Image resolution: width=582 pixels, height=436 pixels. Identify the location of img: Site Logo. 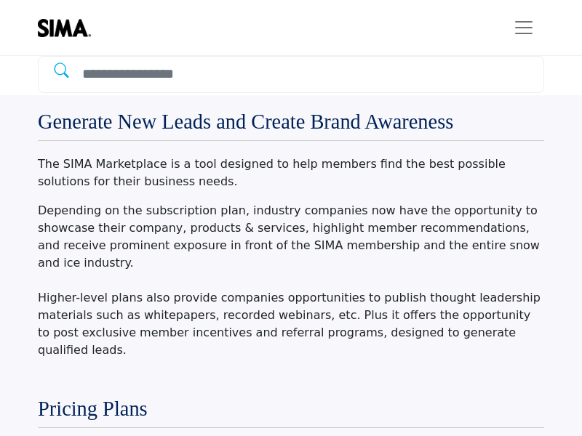
(68, 28).